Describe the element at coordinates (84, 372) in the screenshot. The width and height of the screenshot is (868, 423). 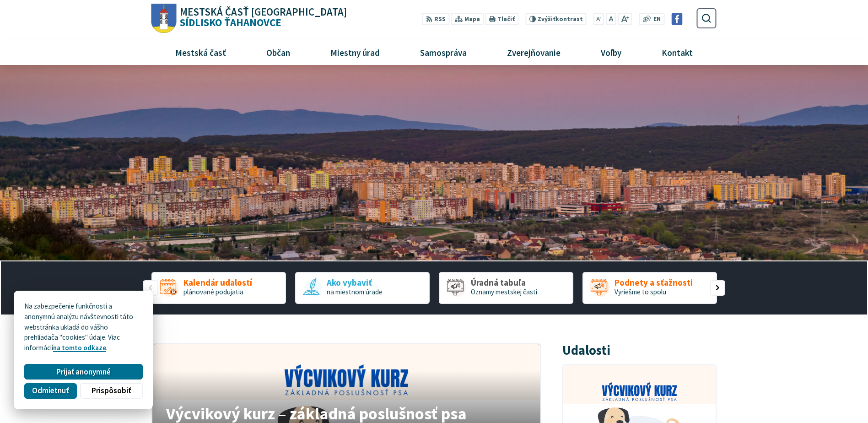
I see `span: Prijať anonymné` at that location.